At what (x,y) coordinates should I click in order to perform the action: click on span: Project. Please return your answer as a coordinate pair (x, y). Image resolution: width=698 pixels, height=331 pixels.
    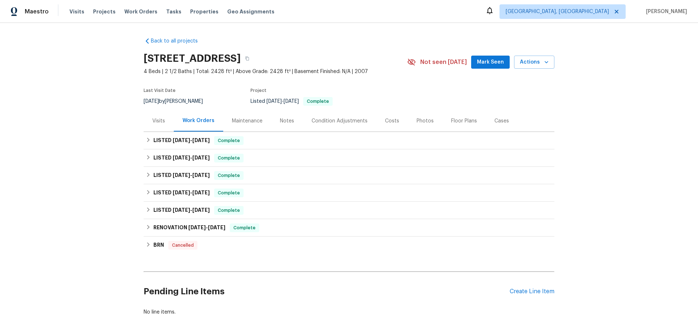
    Looking at the image, I should click on (258, 91).